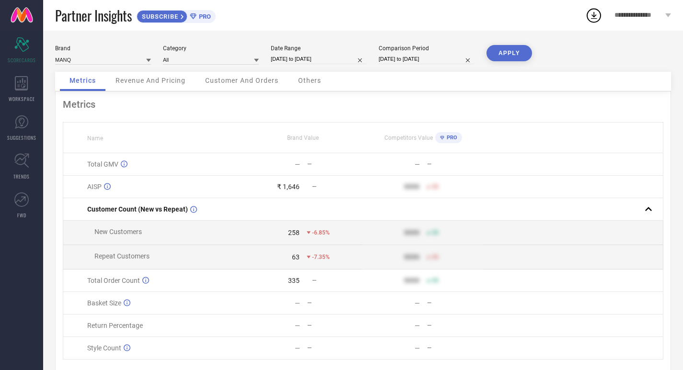 The width and height of the screenshot is (683, 370). I want to click on span: AISP, so click(94, 187).